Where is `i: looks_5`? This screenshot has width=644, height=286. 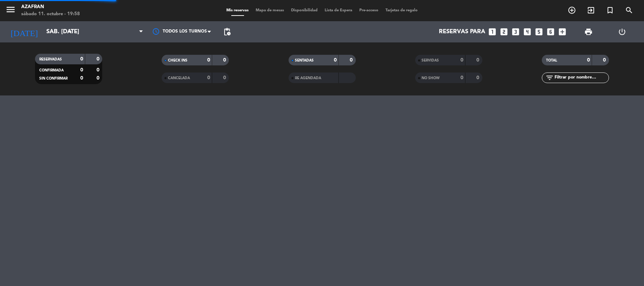
i: looks_5 is located at coordinates (539, 31).